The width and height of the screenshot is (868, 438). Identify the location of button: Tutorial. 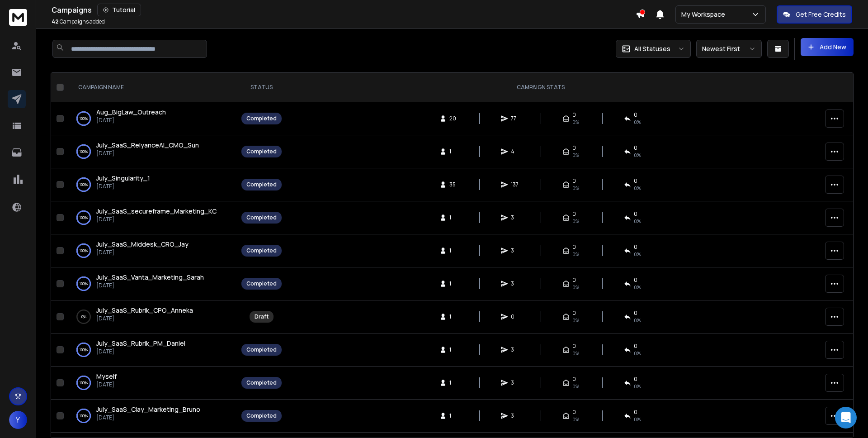
(119, 10).